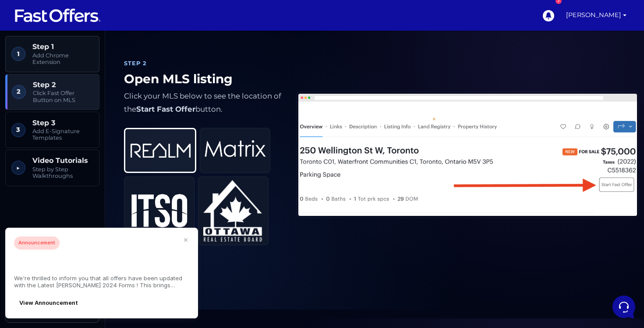  What do you see at coordinates (135, 161) in the screenshot?
I see `a: Open Help Center` at bounding box center [135, 161].